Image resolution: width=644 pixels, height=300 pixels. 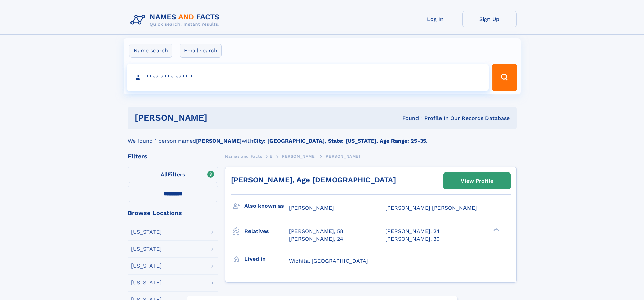 What do you see at coordinates (164, 174) in the screenshot?
I see `span: All` at bounding box center [164, 174].